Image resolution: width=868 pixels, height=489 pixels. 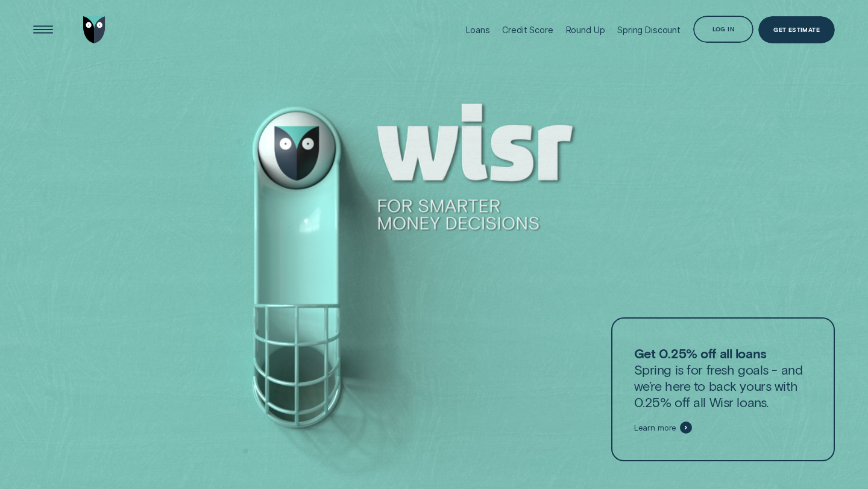 I want to click on div: Round Up, so click(x=585, y=29).